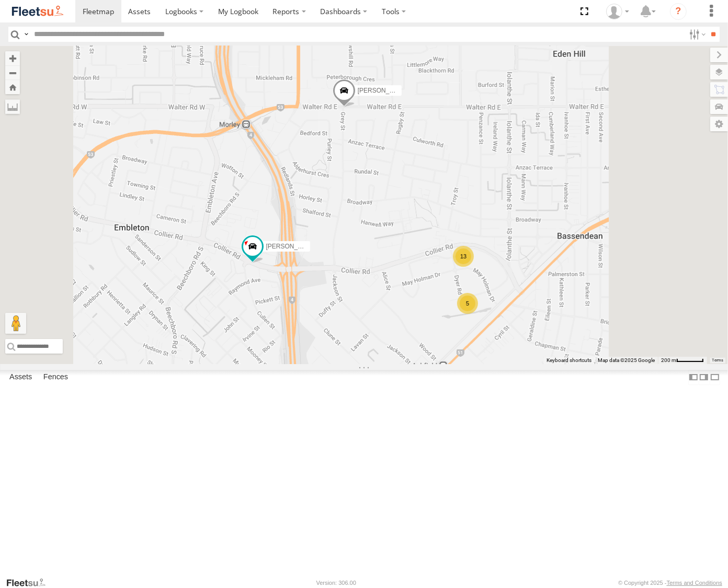  What do you see at coordinates (694, 583) in the screenshot?
I see `a: Terms and Conditions` at bounding box center [694, 583].